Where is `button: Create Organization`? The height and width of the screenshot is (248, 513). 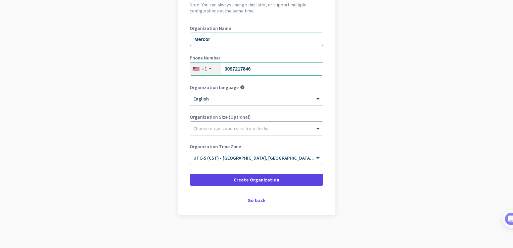 button: Create Organization is located at coordinates (257, 180).